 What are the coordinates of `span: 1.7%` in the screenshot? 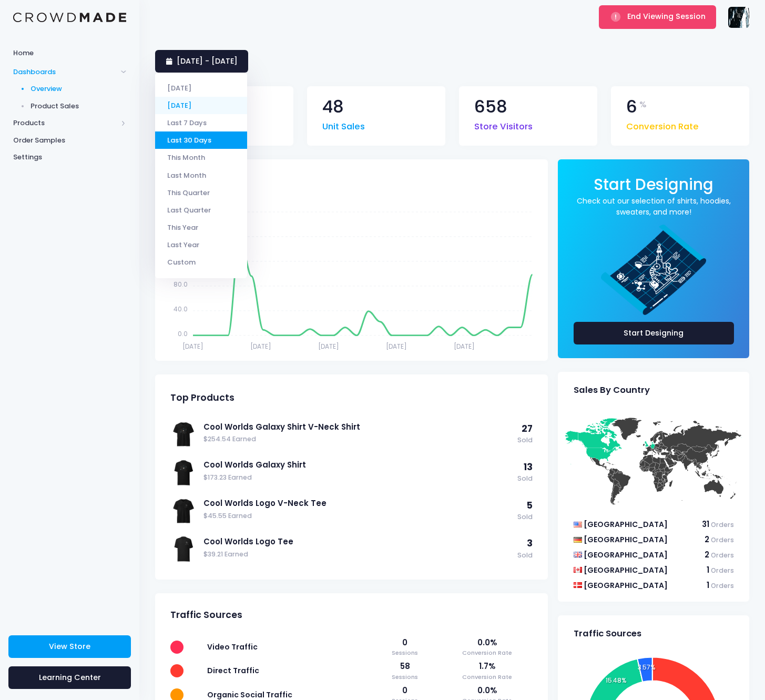 It's located at (487, 667).